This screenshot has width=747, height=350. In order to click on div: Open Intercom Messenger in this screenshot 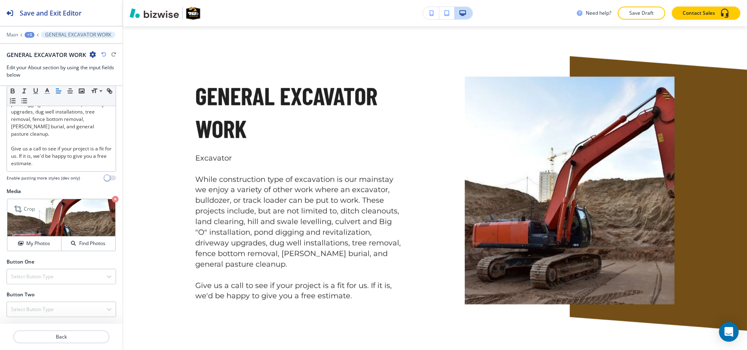, I will do `click(729, 332)`.